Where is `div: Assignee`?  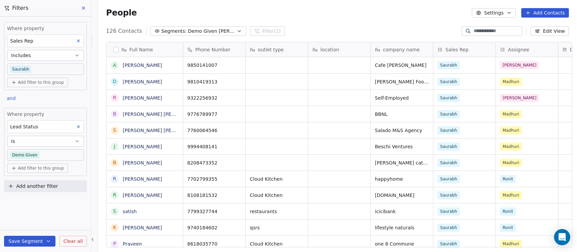
div: Assignee is located at coordinates (527, 49).